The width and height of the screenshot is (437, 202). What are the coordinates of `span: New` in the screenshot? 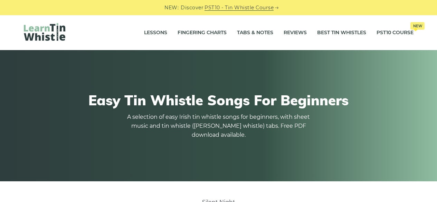 It's located at (417, 26).